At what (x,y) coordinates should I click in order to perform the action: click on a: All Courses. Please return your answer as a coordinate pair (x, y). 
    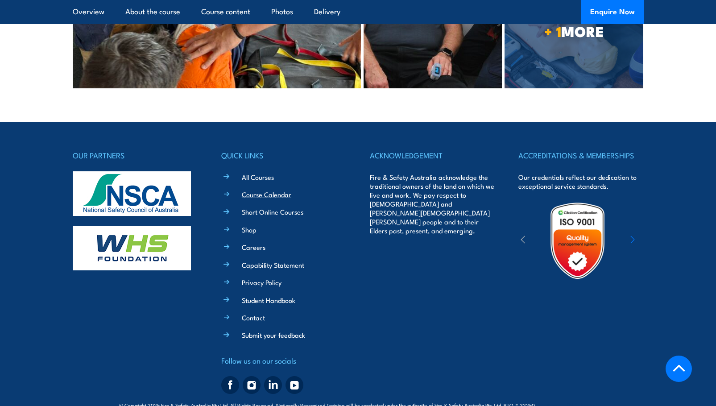
    Looking at the image, I should click on (258, 177).